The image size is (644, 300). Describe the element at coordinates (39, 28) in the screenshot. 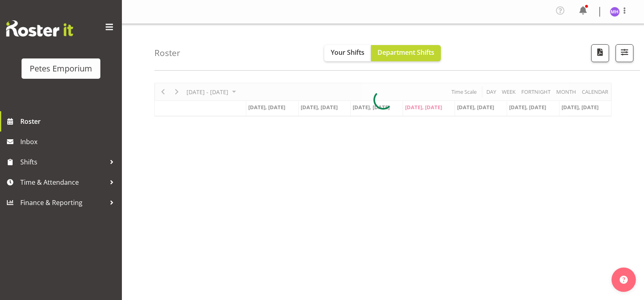

I see `img: Rosterit website logo` at that location.